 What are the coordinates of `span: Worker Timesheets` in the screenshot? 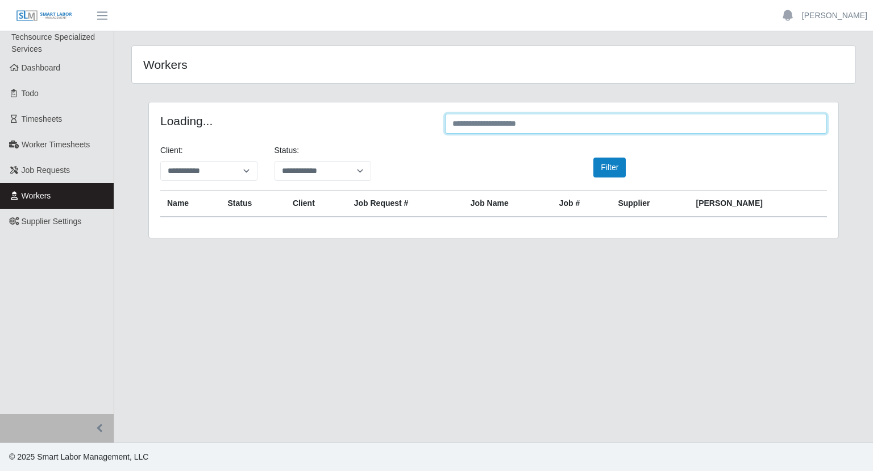 It's located at (56, 144).